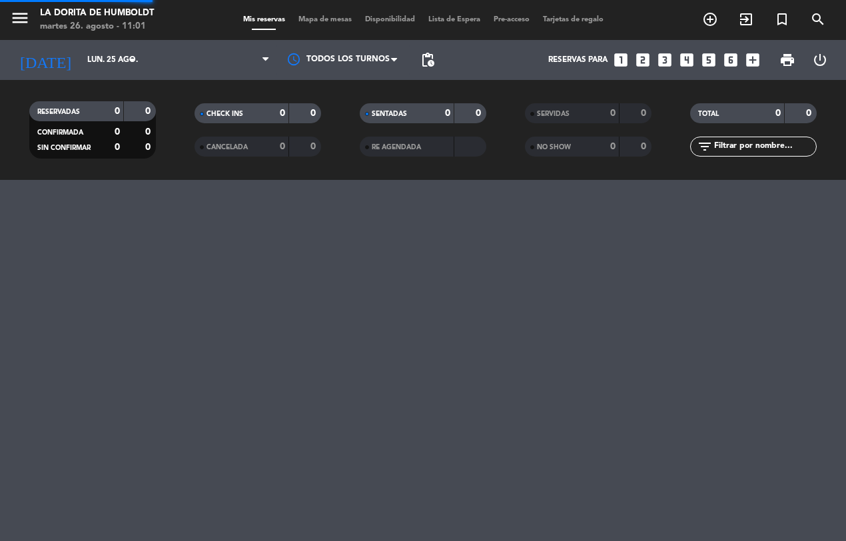 This screenshot has height=541, width=846. I want to click on span: RE AGENDADA, so click(396, 147).